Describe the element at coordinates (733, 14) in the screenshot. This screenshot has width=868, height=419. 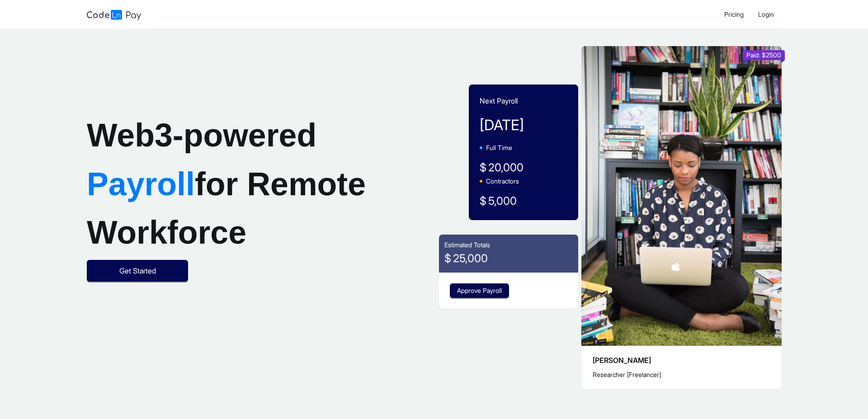
I see `span: Pricing` at that location.